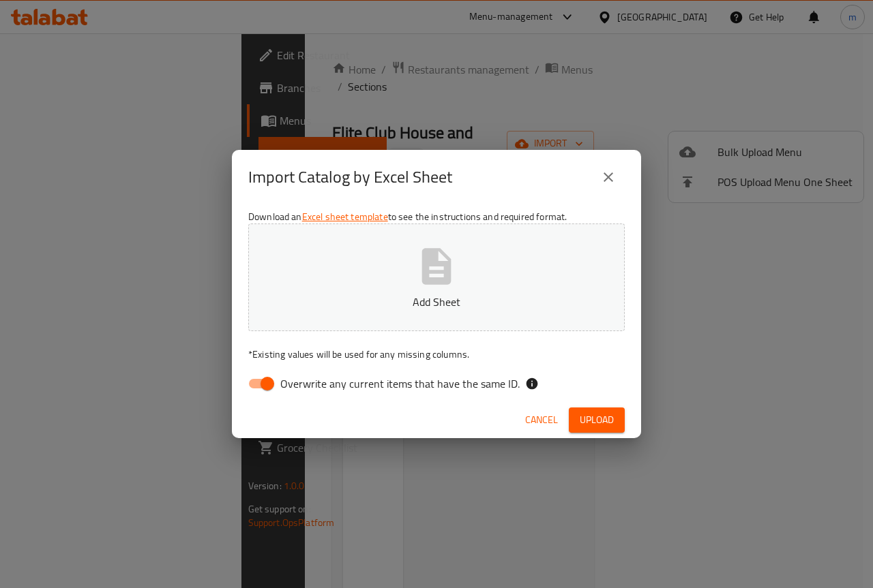 The width and height of the screenshot is (873, 588). I want to click on span: Cancel, so click(541, 420).